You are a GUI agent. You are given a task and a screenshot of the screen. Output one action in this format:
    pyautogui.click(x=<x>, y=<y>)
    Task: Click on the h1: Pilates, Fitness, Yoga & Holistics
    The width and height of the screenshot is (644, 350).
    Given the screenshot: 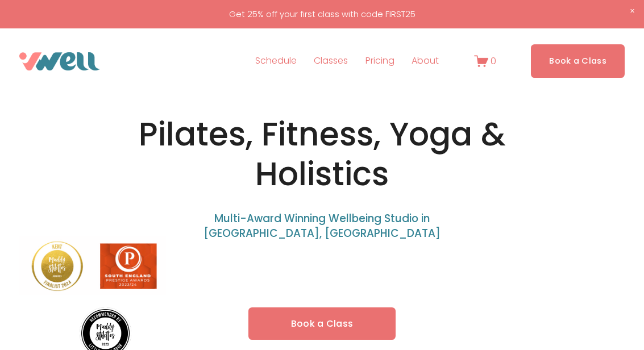 What is the action you would take?
    pyautogui.click(x=322, y=155)
    